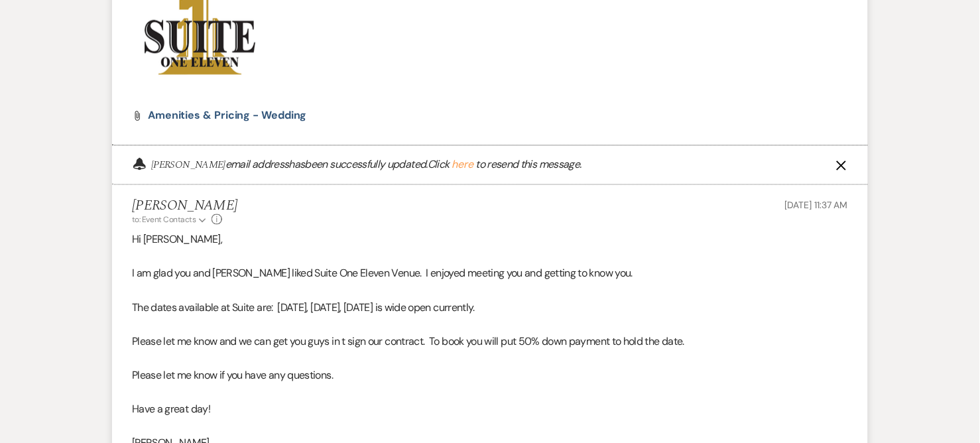 The height and width of the screenshot is (443, 980). Describe the element at coordinates (227, 116) in the screenshot. I see `span: Amenities & Pricing - Wedding` at that location.